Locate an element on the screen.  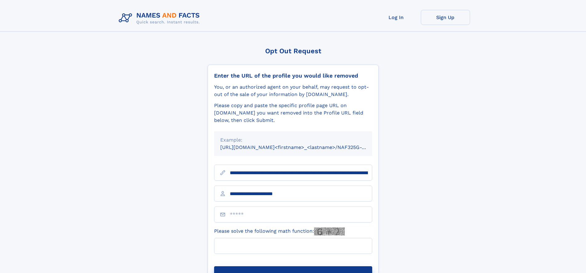
div: You, or an authorized agent on your behalf, may request to opt-out of the sale of your informatio... is located at coordinates (293, 91).